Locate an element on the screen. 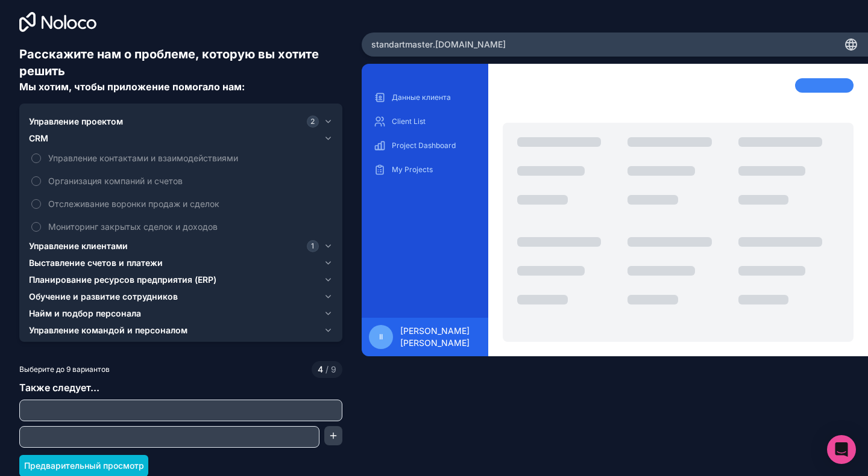 This screenshot has height=476, width=868. font: Управление проектом is located at coordinates (76, 121).